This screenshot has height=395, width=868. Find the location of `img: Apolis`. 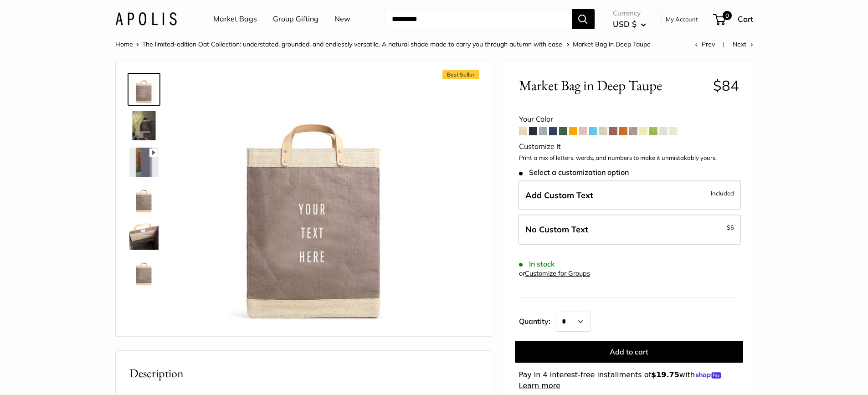

img: Apolis is located at coordinates (146, 19).